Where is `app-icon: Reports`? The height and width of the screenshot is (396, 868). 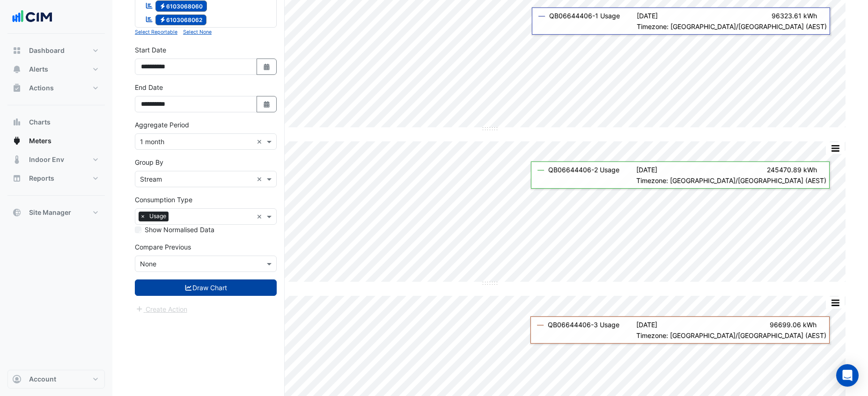
app-icon: Reports is located at coordinates (17, 179).